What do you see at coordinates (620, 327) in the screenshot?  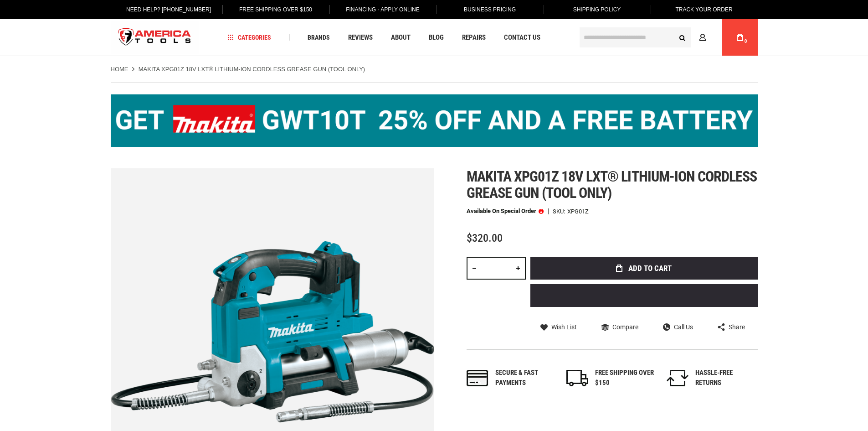 I see `a: Compare` at bounding box center [620, 327].